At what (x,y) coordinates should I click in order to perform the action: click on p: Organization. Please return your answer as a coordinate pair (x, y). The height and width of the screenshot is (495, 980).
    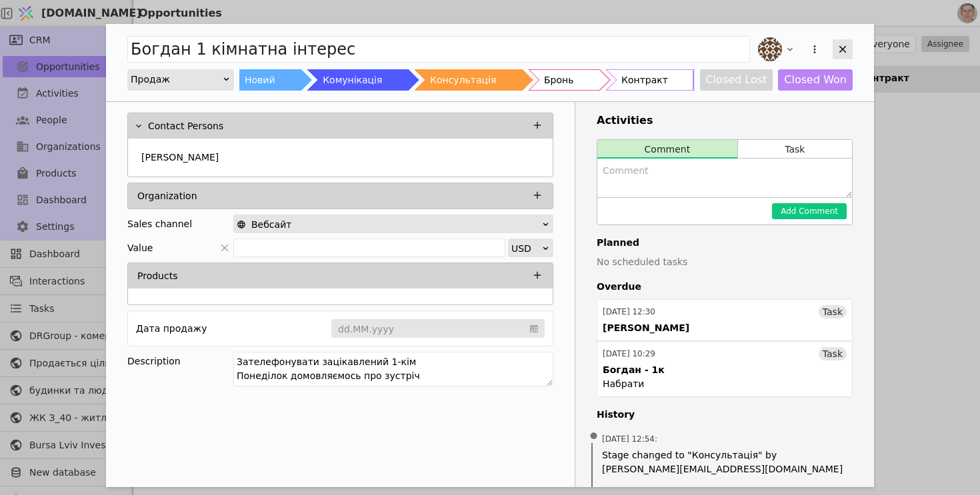
    Looking at the image, I should click on (167, 196).